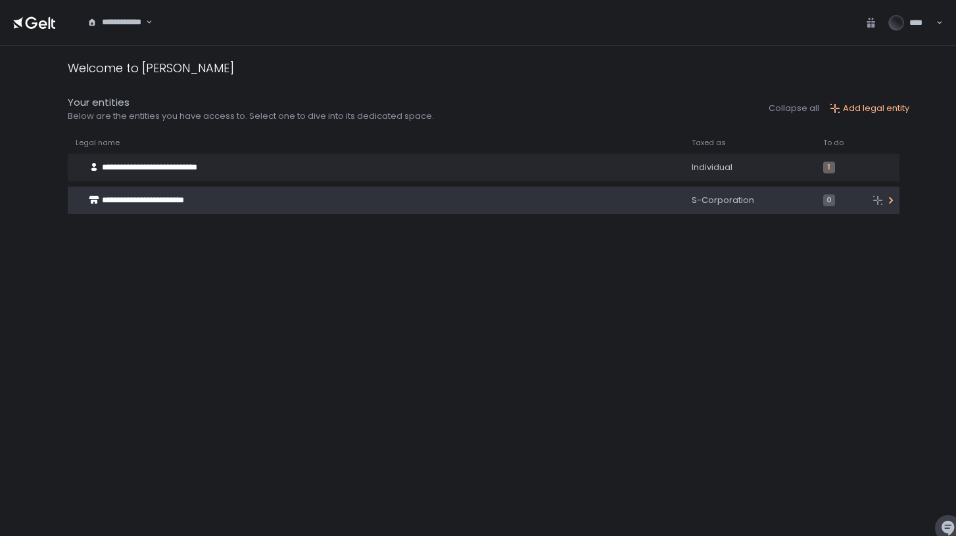 The image size is (956, 536). Describe the element at coordinates (794, 108) in the screenshot. I see `button: Collapse all` at that location.